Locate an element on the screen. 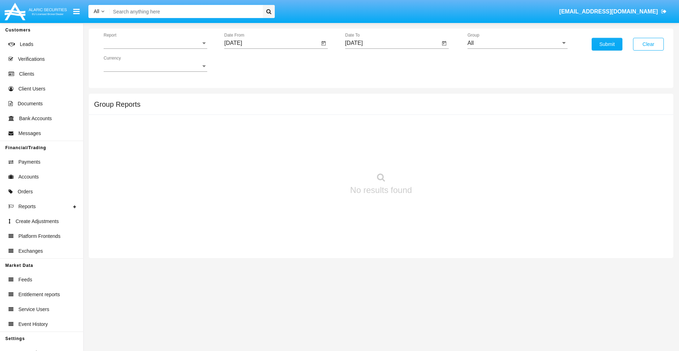 Image resolution: width=679 pixels, height=351 pixels. img: Logo image is located at coordinates (36, 11).